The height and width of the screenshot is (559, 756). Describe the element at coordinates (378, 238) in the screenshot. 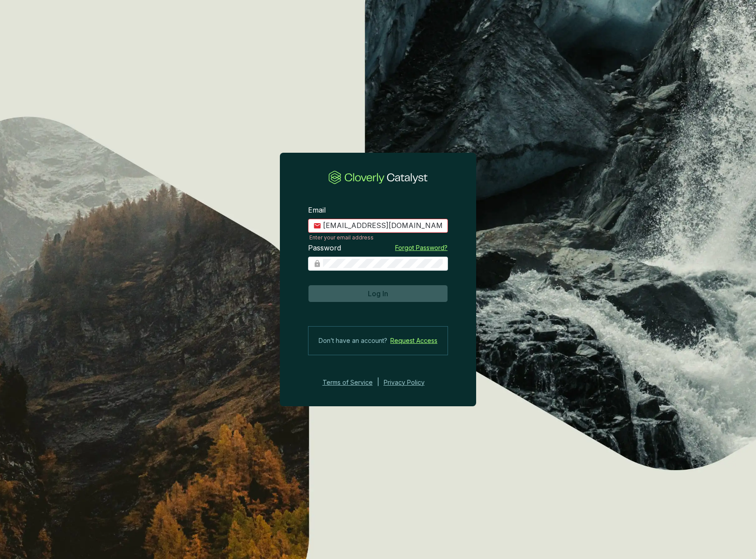

I see `div: Enter your email address` at that location.